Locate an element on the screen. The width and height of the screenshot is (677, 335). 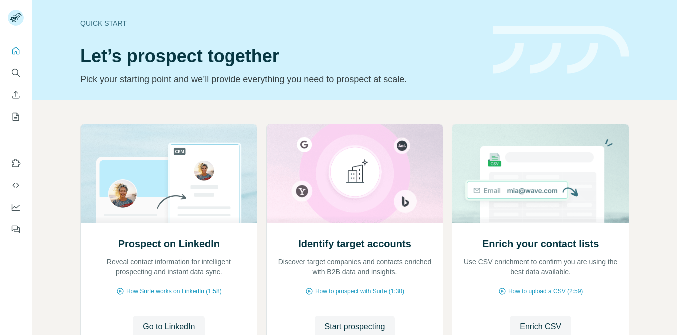
button: Use Surfe API is located at coordinates (16, 185).